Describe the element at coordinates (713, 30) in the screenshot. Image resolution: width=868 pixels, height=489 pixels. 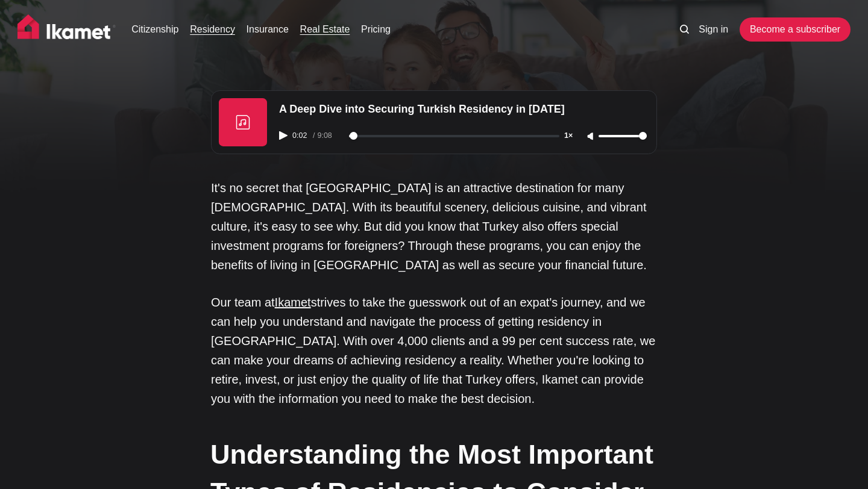
I see `a: Sign in` at that location.